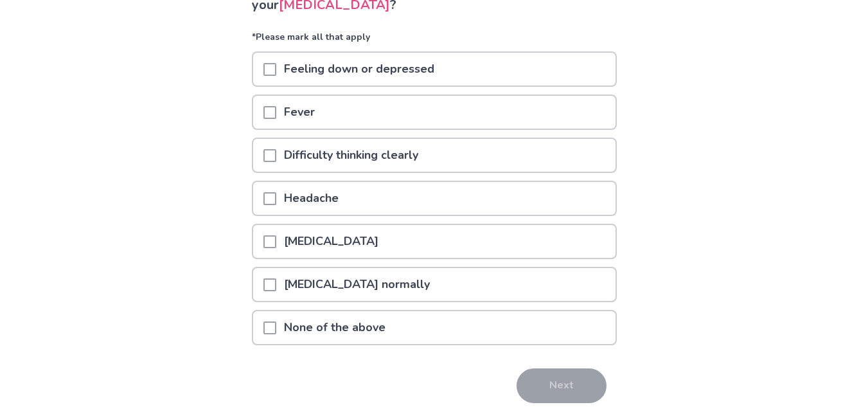  I want to click on p: None of the above, so click(335, 328).